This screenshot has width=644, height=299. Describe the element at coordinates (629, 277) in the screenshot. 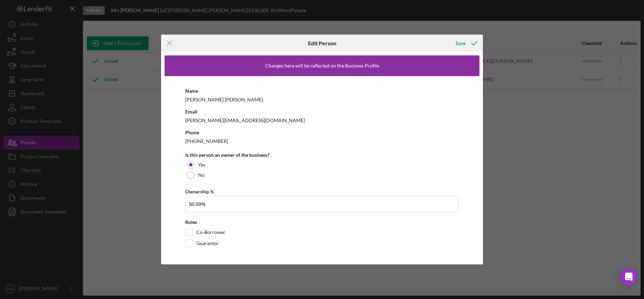

I see `div: Open Intercom Messenger` at that location.